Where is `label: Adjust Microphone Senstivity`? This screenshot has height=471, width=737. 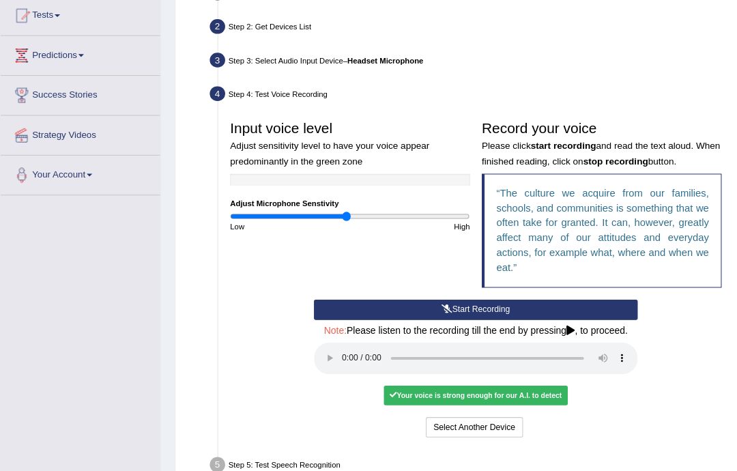
label: Adjust Microphone Senstivity is located at coordinates (277, 198).